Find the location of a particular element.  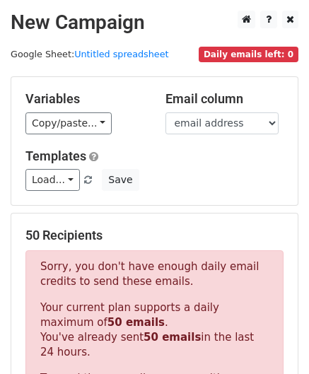

h2: New Campaign is located at coordinates (154, 23).